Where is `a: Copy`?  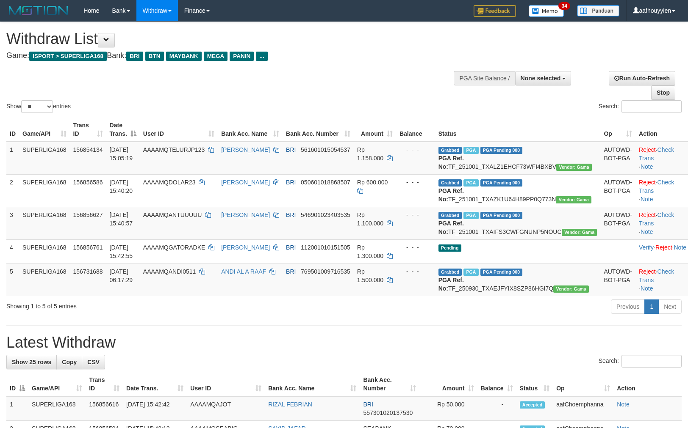 a: Copy is located at coordinates (69, 362).